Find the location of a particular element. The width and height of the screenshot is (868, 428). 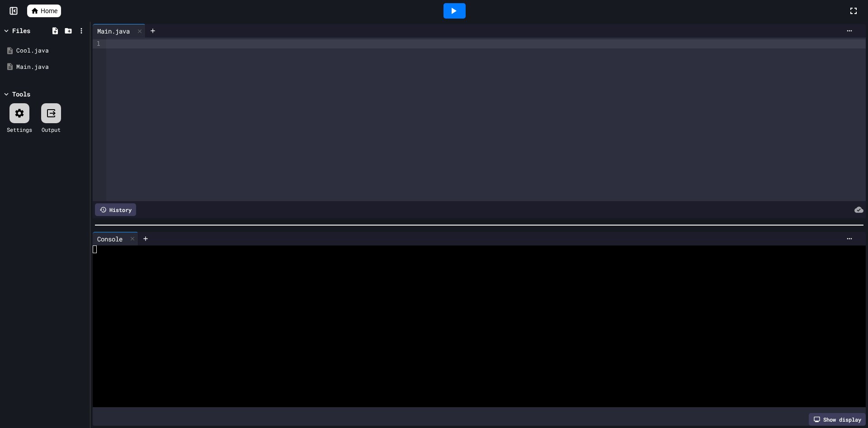

div: History is located at coordinates (115, 210).